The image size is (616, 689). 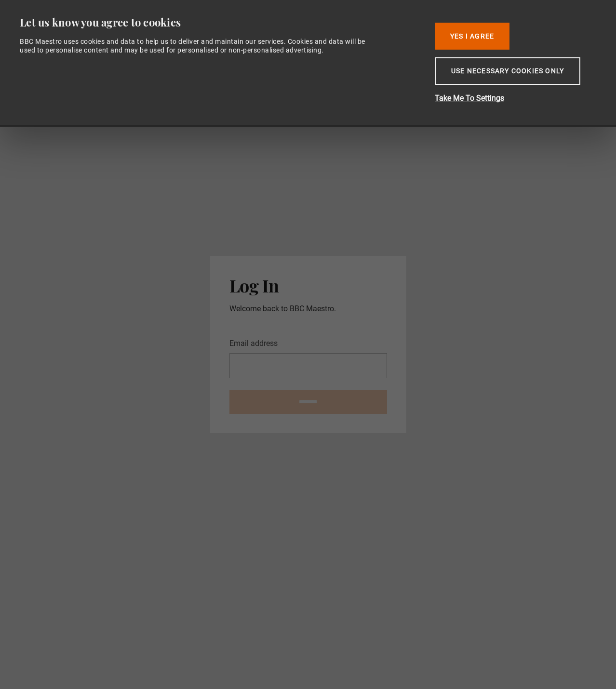 I want to click on button: Take Me To Settings, so click(x=512, y=98).